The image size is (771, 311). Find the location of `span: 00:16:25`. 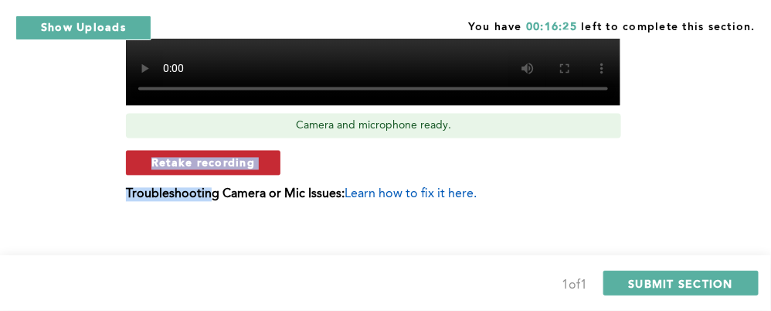

span: 00:16:25 is located at coordinates (552, 27).